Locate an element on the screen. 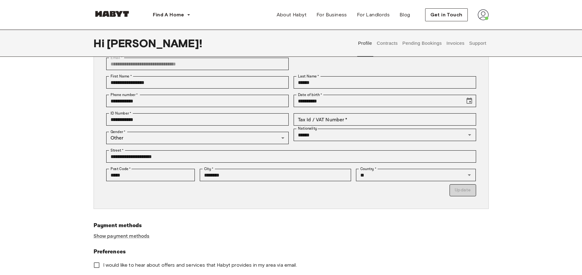 The image size is (582, 275). h6: Preferences is located at coordinates (291, 252).